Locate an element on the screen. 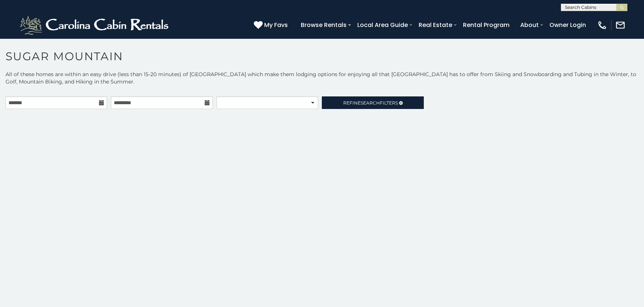 This screenshot has width=644, height=307. a: RefineSearchFilters is located at coordinates (372, 103).